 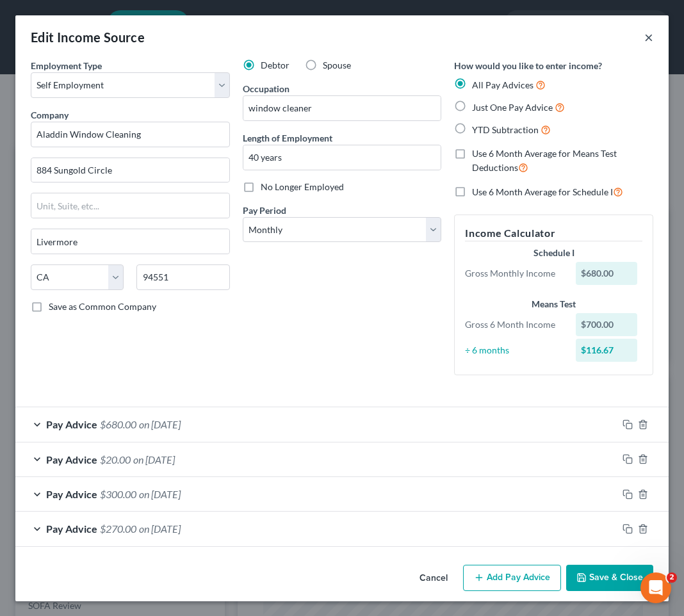 What do you see at coordinates (610, 578) in the screenshot?
I see `button: Save & Close` at bounding box center [610, 578].